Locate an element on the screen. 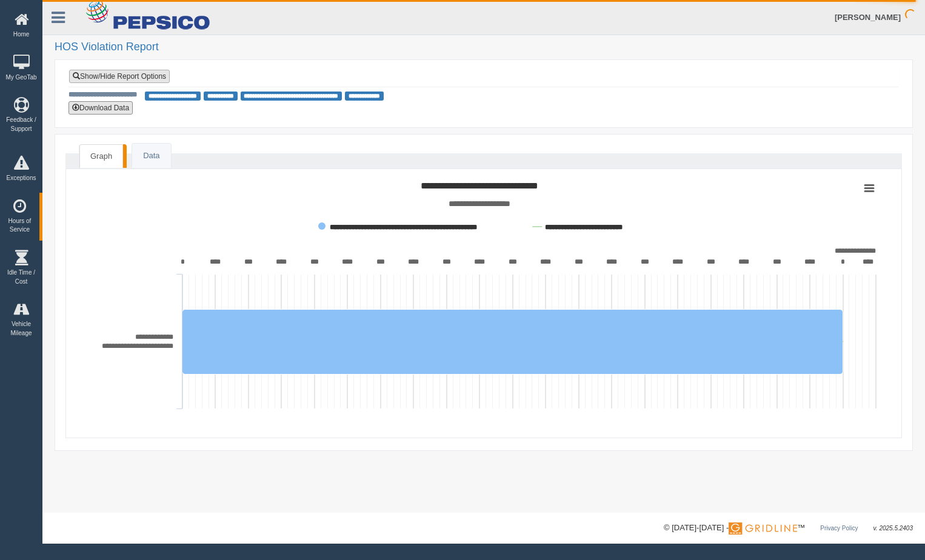 This screenshot has width=925, height=560. a: Privacy Policy is located at coordinates (839, 528).